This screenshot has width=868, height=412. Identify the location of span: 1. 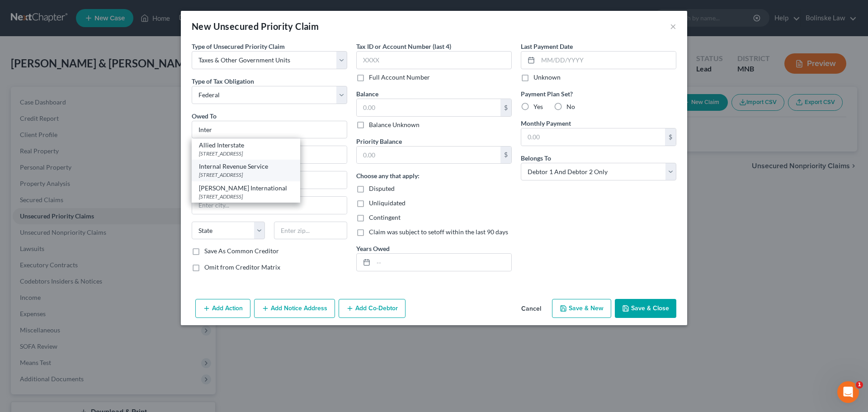
(859, 385).